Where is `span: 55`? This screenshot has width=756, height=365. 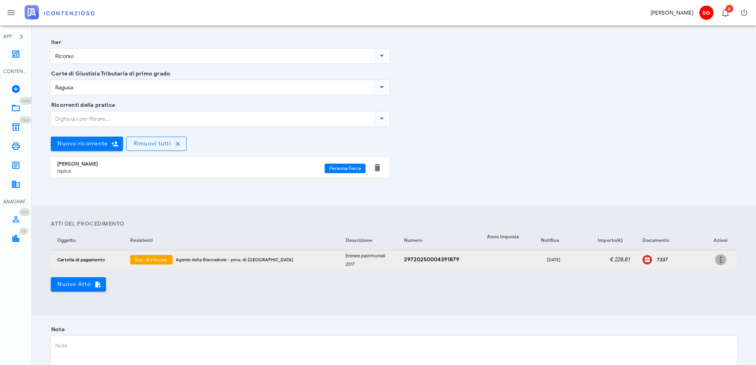 span: 55 is located at coordinates (24, 231).